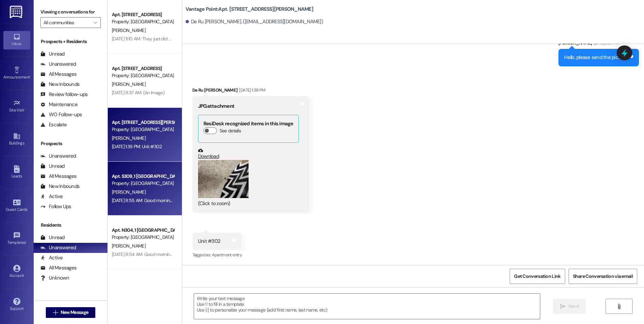 The image size is (644, 324). Describe the element at coordinates (17, 272) in the screenshot. I see `a: Account` at that location.